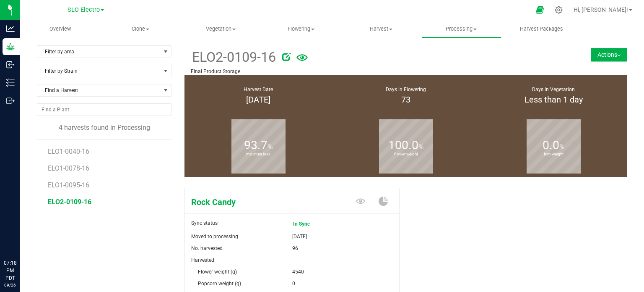  I want to click on span: Open Ecommerce Menu, so click(539, 10).